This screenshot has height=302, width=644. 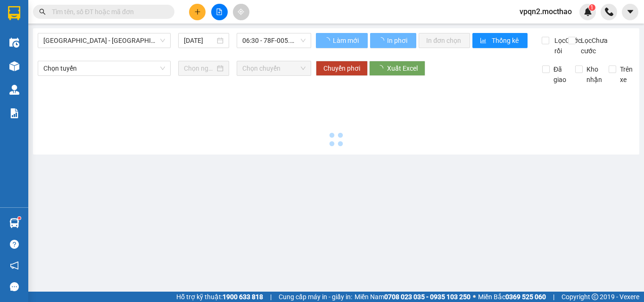 I want to click on span: Lọc Cước rồi, so click(x=567, y=46).